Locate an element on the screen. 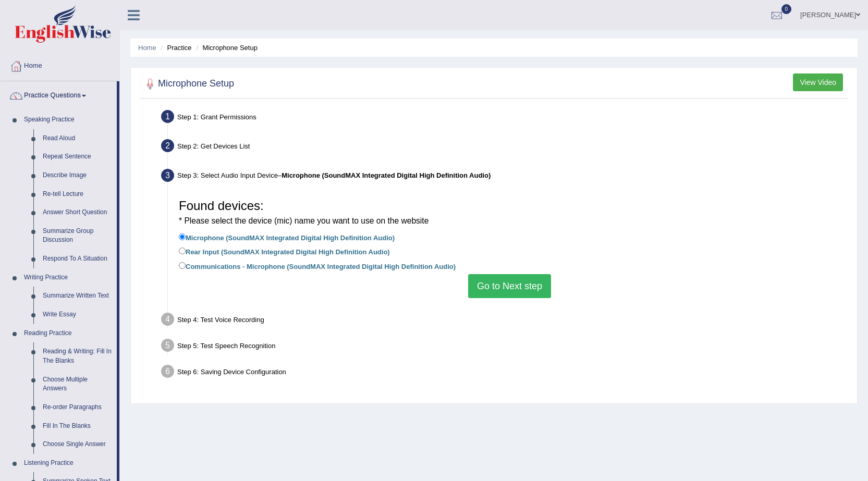 This screenshot has height=481, width=868. a: Answer Short Question is located at coordinates (77, 213).